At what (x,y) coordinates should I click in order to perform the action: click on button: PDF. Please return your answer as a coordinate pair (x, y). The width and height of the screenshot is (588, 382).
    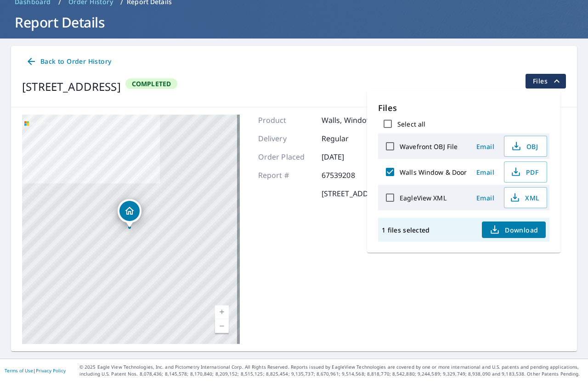
    Looking at the image, I should click on (525, 172).